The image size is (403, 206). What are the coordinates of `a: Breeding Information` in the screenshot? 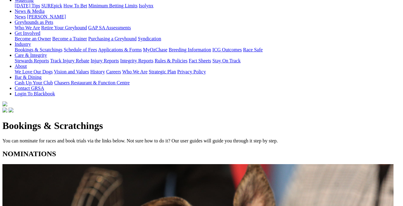 It's located at (190, 50).